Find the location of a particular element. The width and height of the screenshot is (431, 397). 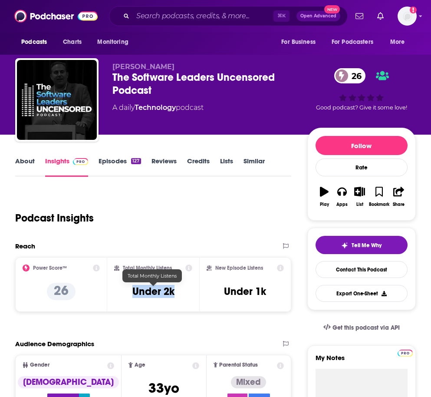

button: Open AdvancedNew is located at coordinates (318, 16).